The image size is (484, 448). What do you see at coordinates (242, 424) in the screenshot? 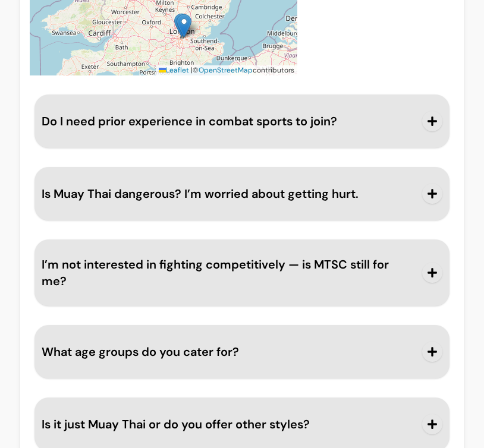
I see `button: Is it just Muay Thai or do you offer other styles?` at bounding box center [242, 424].